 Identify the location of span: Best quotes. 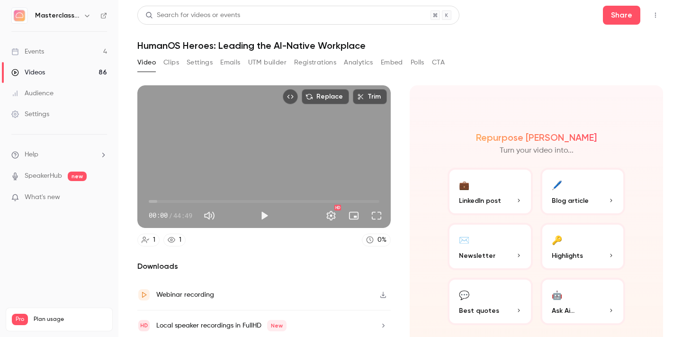
(479, 310).